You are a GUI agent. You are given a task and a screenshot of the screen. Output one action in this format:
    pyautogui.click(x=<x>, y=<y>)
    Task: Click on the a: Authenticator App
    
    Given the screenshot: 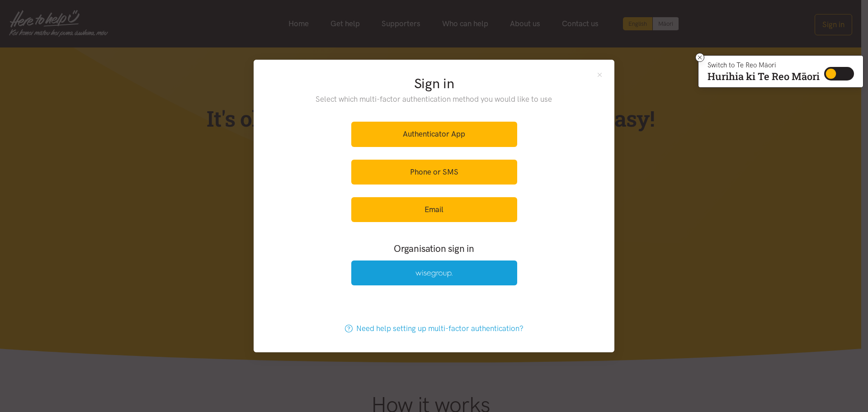 What is the action you would take?
    pyautogui.click(x=434, y=134)
    